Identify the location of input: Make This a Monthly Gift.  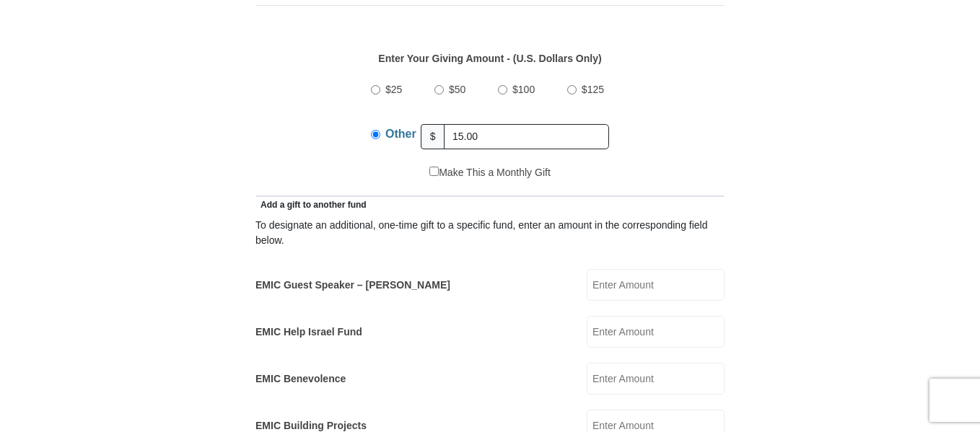
(433, 171).